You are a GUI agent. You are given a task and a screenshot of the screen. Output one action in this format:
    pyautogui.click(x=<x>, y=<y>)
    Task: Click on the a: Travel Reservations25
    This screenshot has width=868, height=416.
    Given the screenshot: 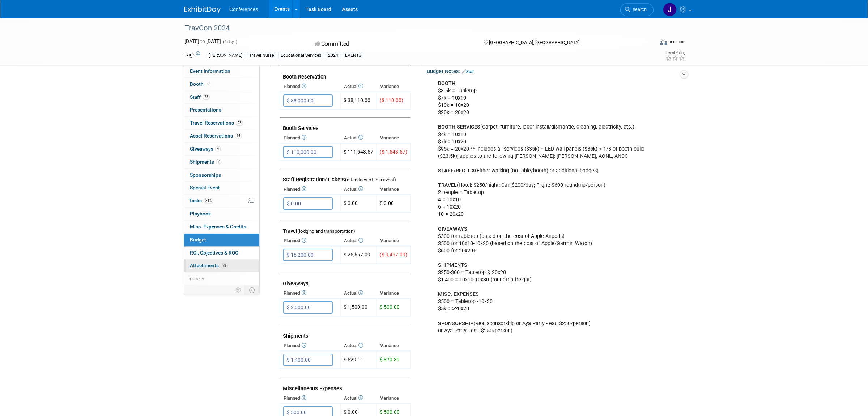 What is the action you would take?
    pyautogui.click(x=222, y=122)
    